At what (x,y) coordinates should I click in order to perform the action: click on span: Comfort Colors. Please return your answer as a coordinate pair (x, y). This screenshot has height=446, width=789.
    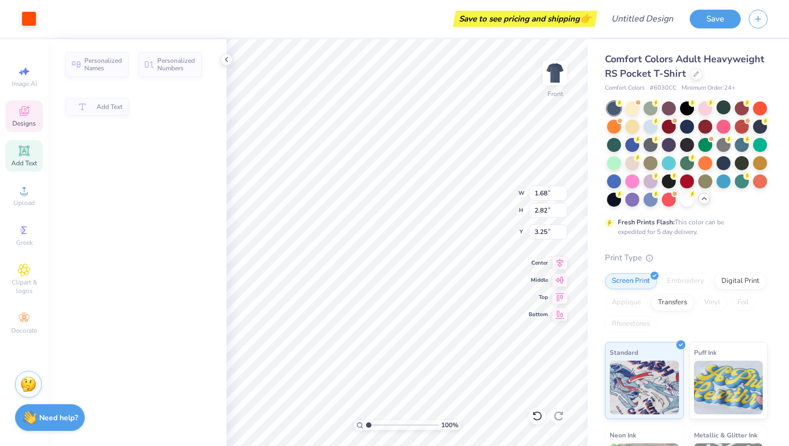
    Looking at the image, I should click on (625, 88).